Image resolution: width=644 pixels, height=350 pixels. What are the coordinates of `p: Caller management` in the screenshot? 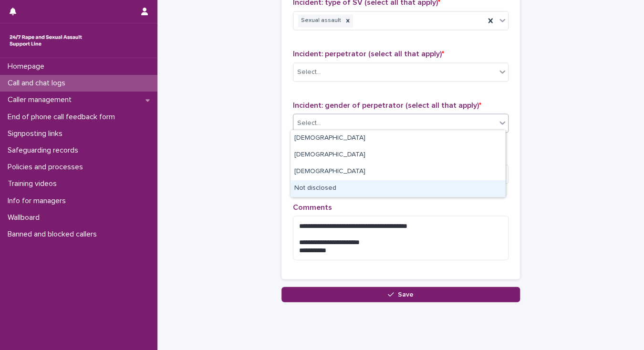 It's located at (42, 100).